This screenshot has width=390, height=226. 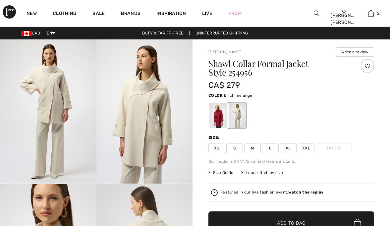 What do you see at coordinates (277, 68) in the screenshot?
I see `h1: Shawl Collar Formal Jacket Style 254956` at bounding box center [277, 68].